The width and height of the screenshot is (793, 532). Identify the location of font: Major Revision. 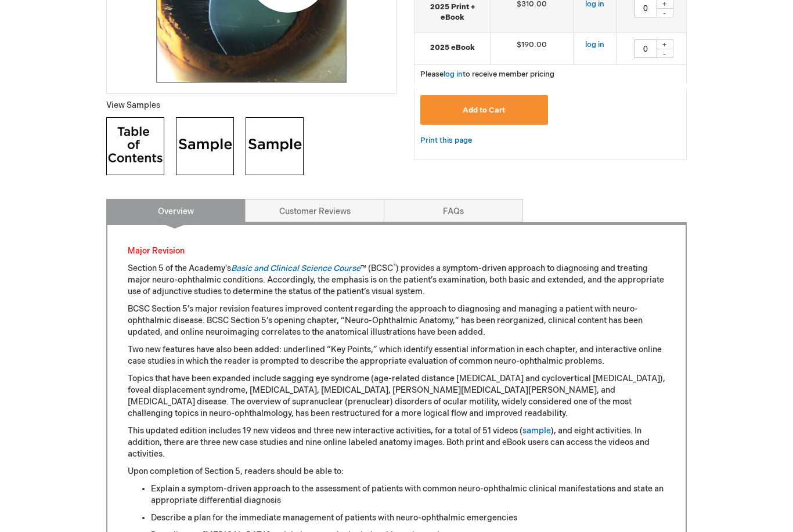
(156, 251).